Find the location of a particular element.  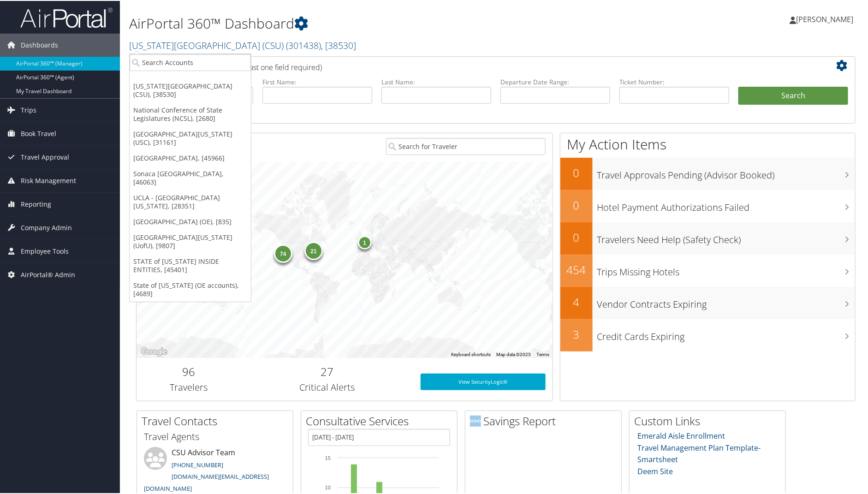

div: 74 is located at coordinates (284, 252).